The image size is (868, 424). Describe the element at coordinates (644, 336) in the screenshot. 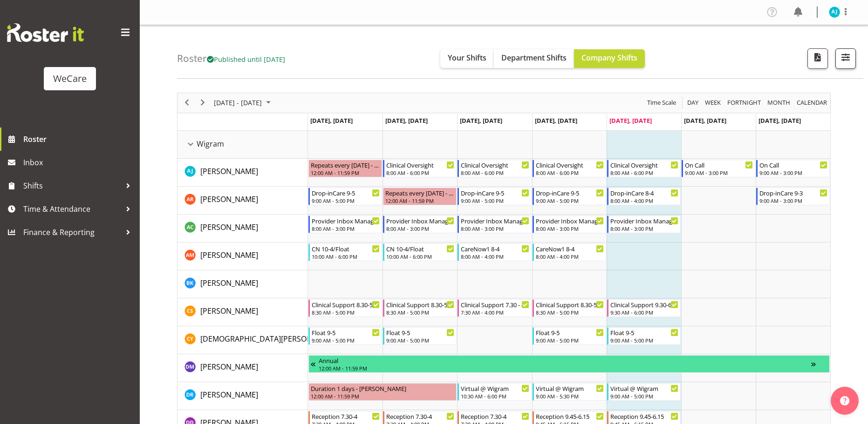

I see `div: Christianna Yu"s event - Float 9-5 Begin From Friday, October 10, 2025 at 9:00:00 AM GMT+13:00 En...` at that location.